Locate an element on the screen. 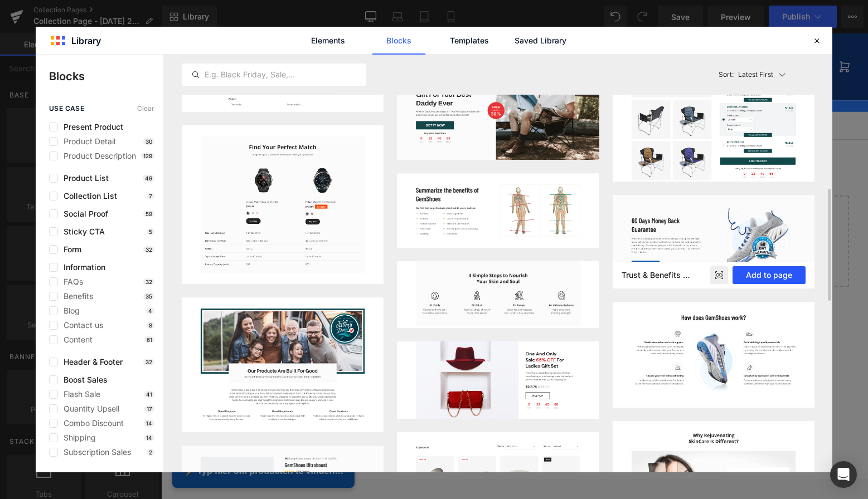 Image resolution: width=868 pixels, height=499 pixels. input: Zoek producten is located at coordinates (327, 33).